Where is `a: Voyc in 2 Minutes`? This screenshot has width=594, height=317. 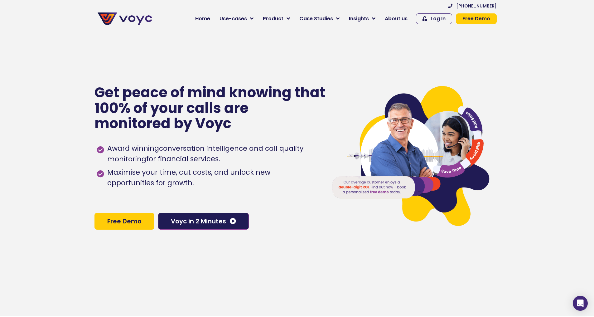
a: Voyc in 2 Minutes is located at coordinates (203, 221).